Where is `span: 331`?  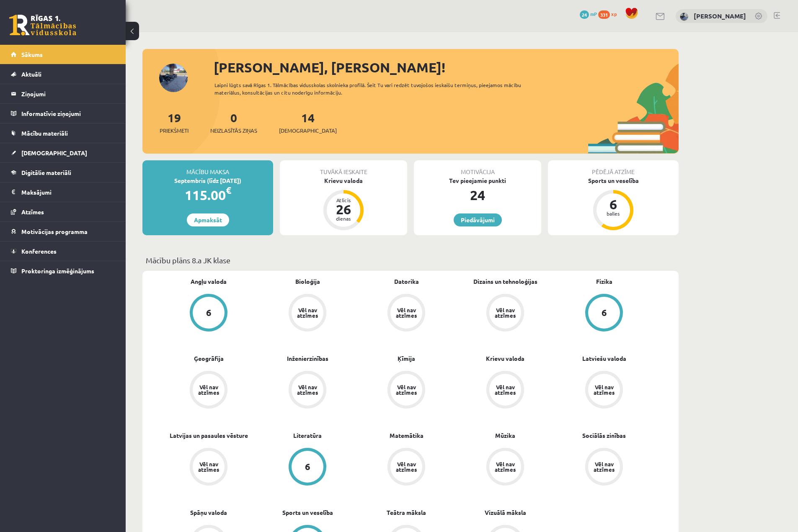 span: 331 is located at coordinates (604, 14).